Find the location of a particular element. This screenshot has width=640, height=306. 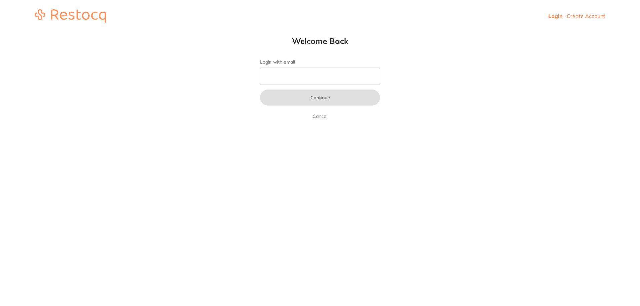

a: Login is located at coordinates (555, 16).